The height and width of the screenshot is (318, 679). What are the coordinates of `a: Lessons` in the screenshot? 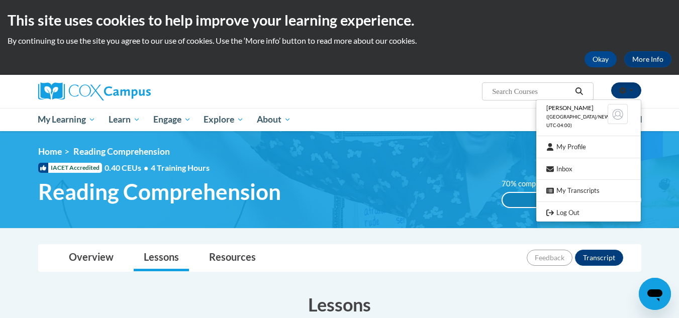 It's located at (161, 258).